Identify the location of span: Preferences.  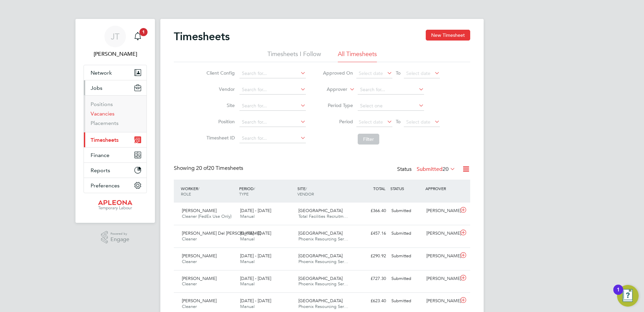
(105, 185).